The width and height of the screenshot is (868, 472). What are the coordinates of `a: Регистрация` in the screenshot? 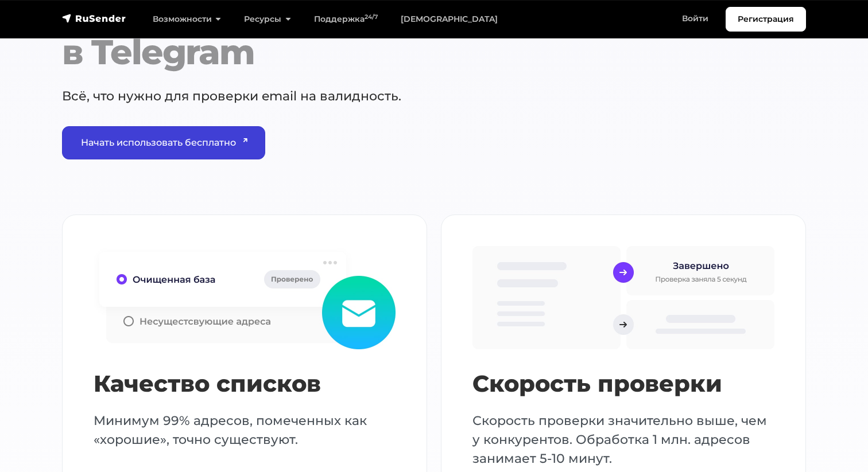 It's located at (766, 19).